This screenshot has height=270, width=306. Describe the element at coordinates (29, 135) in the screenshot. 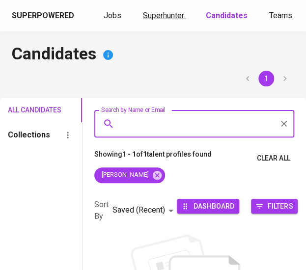

I see `h6: Collections` at that location.